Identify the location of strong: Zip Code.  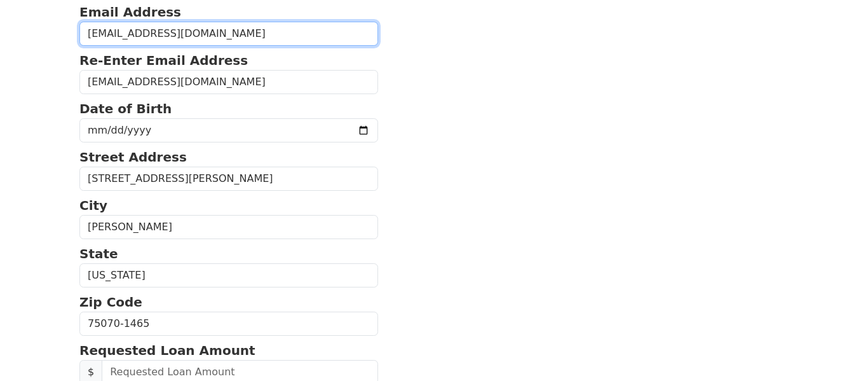
(111, 302).